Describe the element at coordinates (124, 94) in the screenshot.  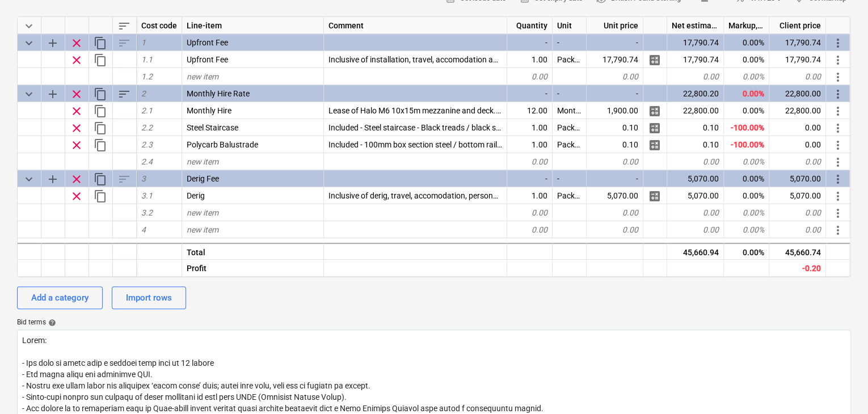
I see `span: Sort rows within category` at that location.